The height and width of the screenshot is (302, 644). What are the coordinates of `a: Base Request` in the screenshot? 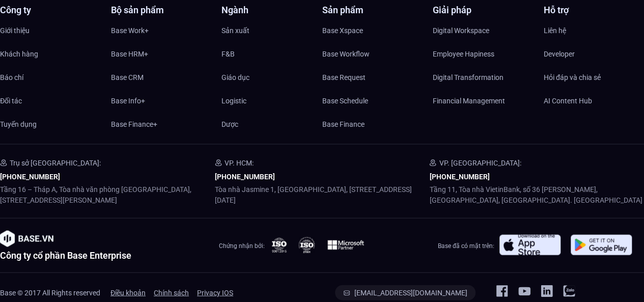 It's located at (373, 77).